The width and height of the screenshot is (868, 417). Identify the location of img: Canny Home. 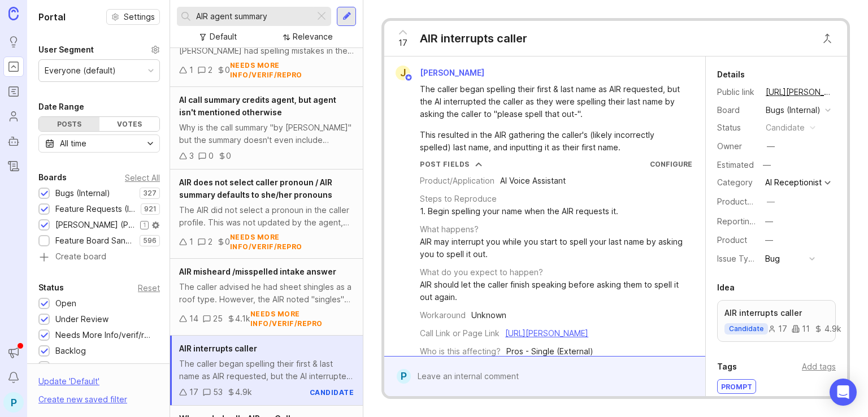
(13, 13).